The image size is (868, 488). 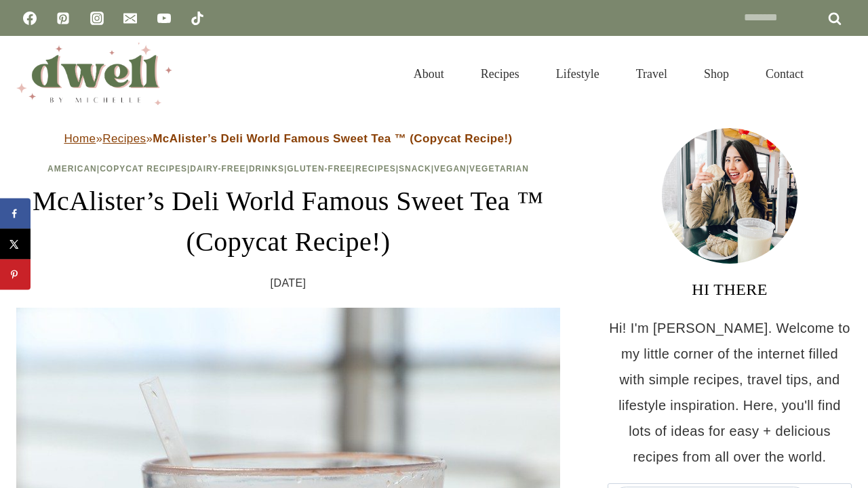 I want to click on a: Lifestyle, so click(x=578, y=74).